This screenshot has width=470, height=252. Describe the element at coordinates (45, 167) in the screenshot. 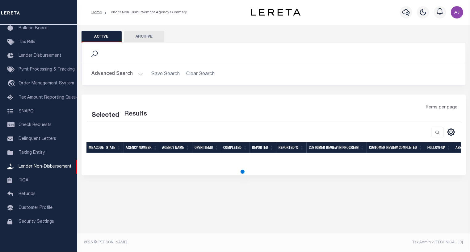

I see `span: Lender Non-Disbursement` at that location.